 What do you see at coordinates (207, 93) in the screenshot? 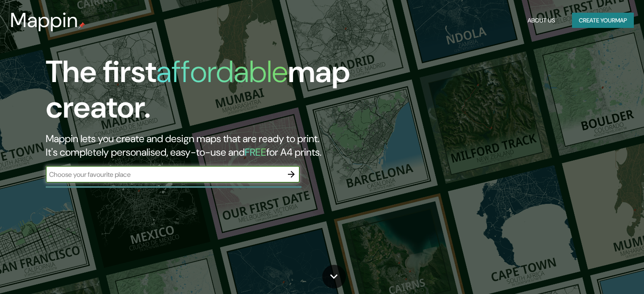
I see `h1: The first map creator.` at bounding box center [207, 93].